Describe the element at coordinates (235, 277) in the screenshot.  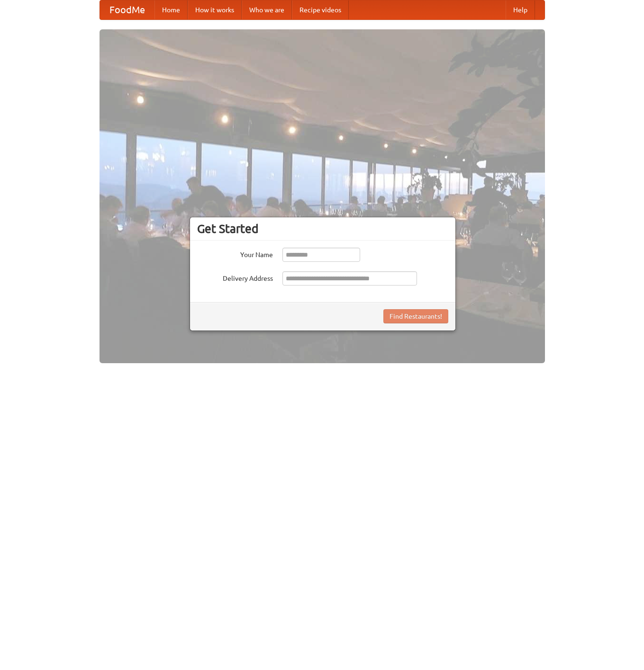
I see `label: Delivery Address` at that location.